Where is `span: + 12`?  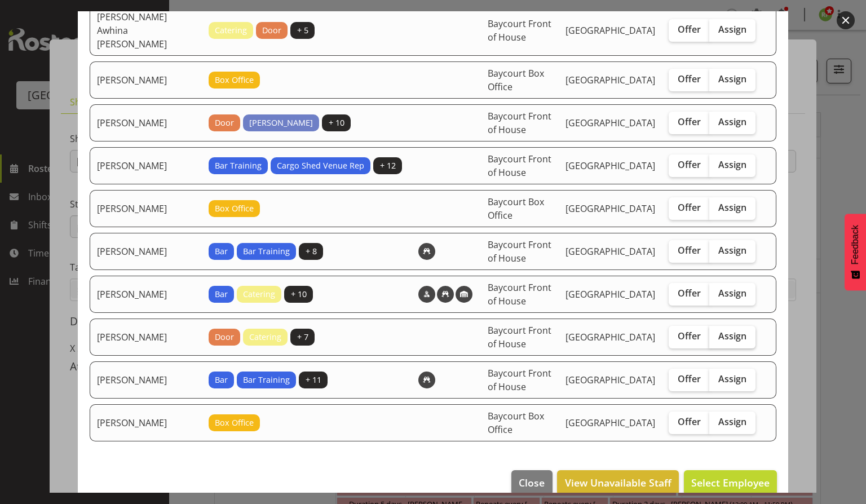
span: + 12 is located at coordinates (388, 166).